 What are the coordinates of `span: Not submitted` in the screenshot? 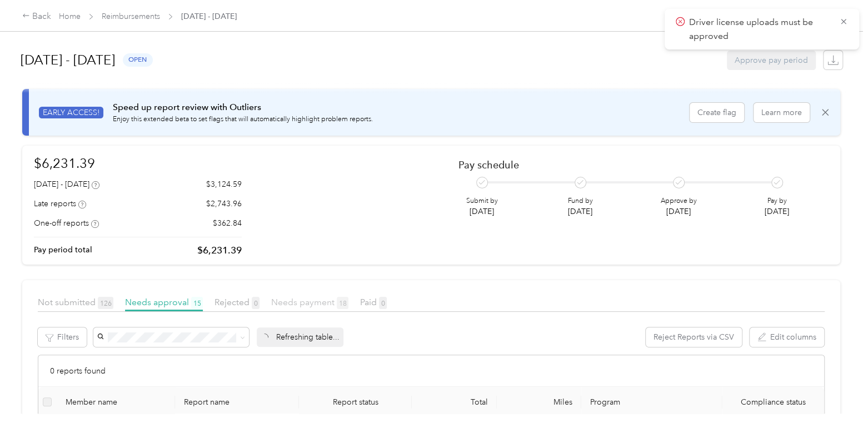 It's located at (76, 302).